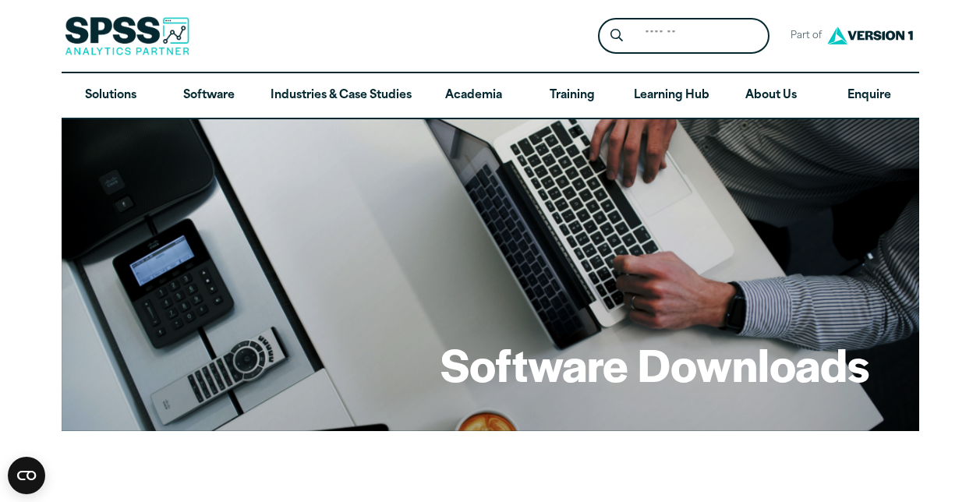 The image size is (980, 502). I want to click on a: Training, so click(571, 96).